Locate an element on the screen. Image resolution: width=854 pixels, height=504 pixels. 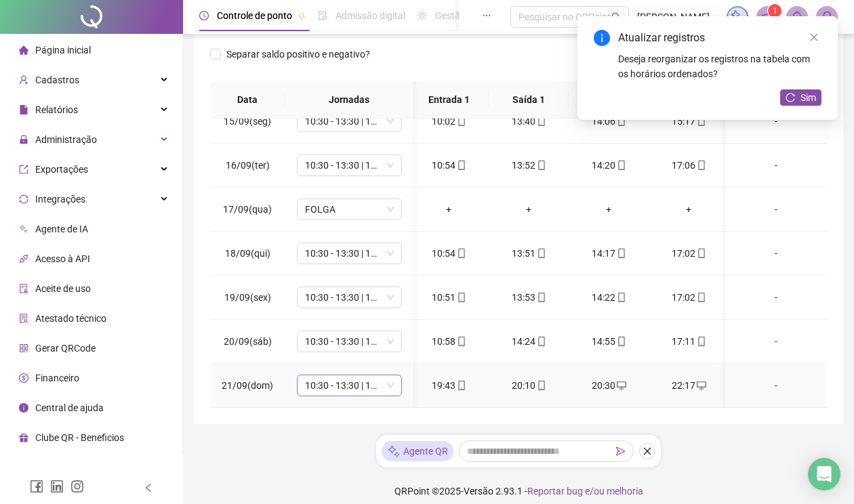
span: Acesso à API is located at coordinates (63, 258).